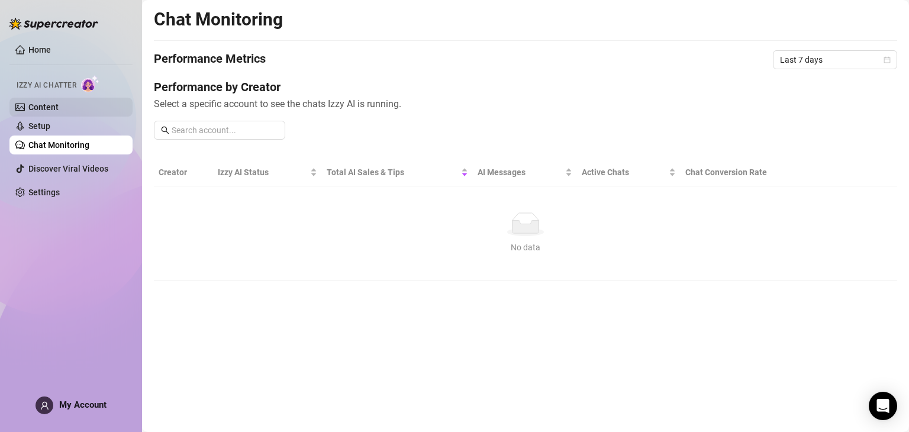 Image resolution: width=909 pixels, height=432 pixels. I want to click on span: user, so click(44, 405).